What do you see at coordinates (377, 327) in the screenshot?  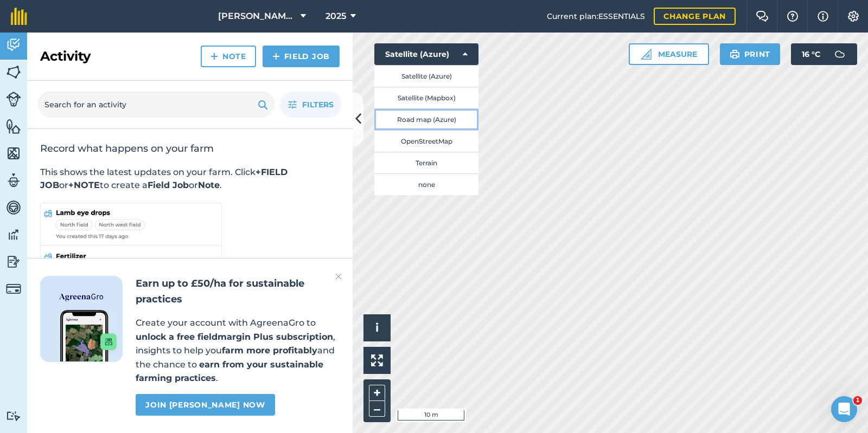 I see `span: i` at bounding box center [377, 327].